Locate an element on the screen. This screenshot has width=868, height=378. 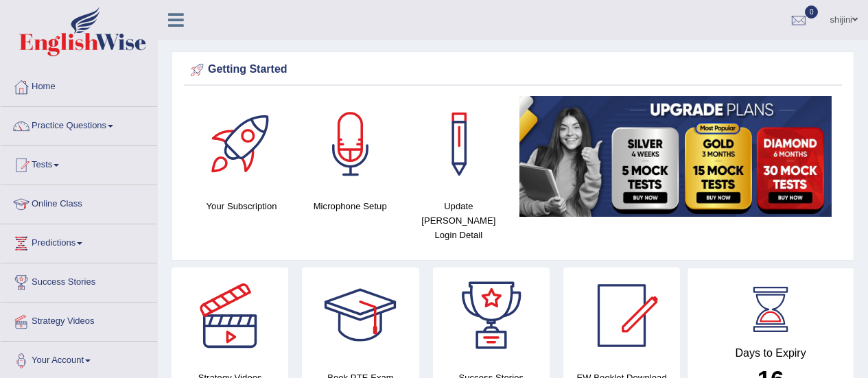
a: Success Stories is located at coordinates (79, 281).